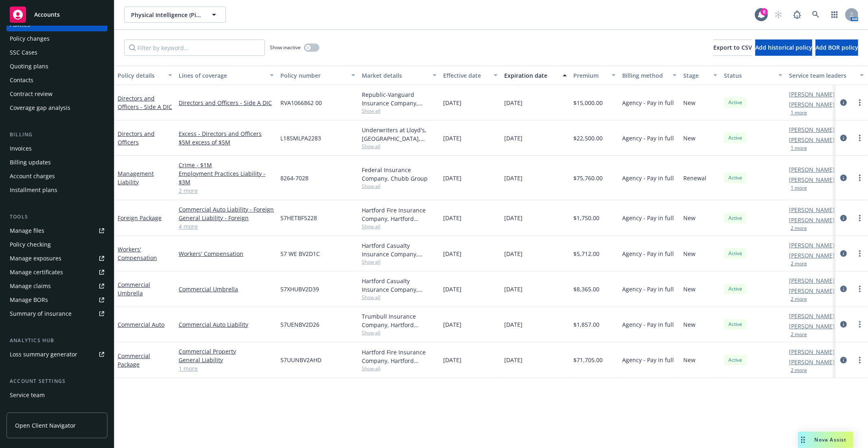 This screenshot has height=448, width=868. Describe the element at coordinates (831, 439) in the screenshot. I see `span: Nova Assist` at that location.